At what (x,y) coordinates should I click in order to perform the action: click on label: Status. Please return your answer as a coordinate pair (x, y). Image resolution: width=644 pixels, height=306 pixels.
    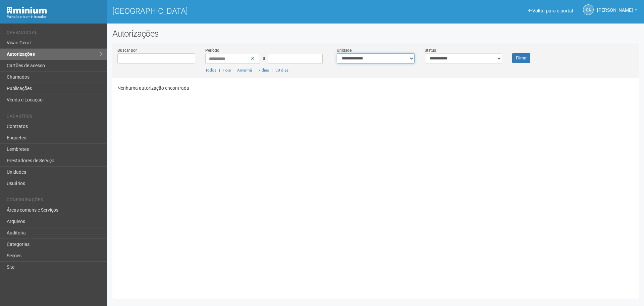
    Looking at the image, I should click on (430, 50).